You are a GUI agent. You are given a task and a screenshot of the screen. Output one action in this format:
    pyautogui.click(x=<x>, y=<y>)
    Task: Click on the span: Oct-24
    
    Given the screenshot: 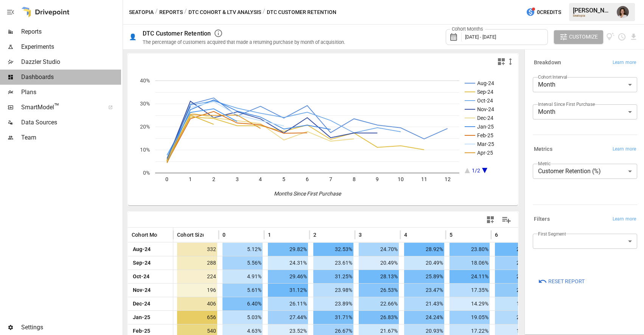 What is the action you would take?
    pyautogui.click(x=141, y=277)
    